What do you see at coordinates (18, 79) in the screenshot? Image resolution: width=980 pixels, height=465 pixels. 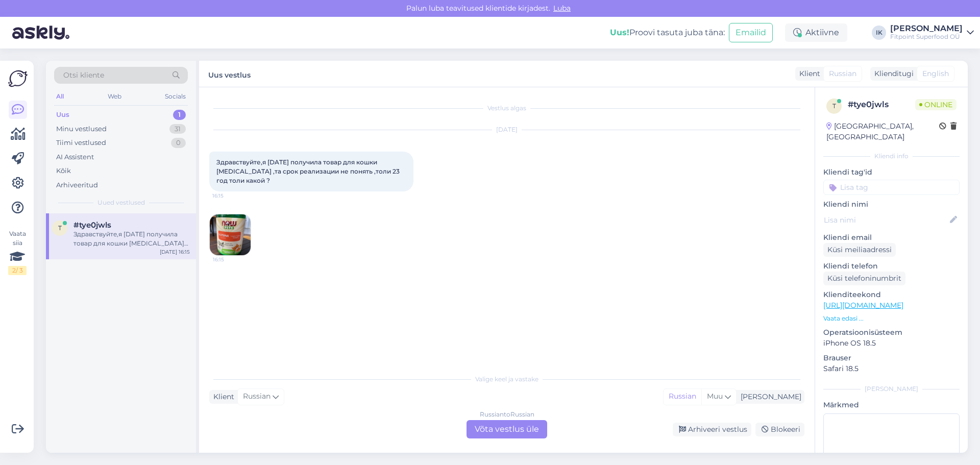 I see `img: Askly Logo` at bounding box center [18, 79].